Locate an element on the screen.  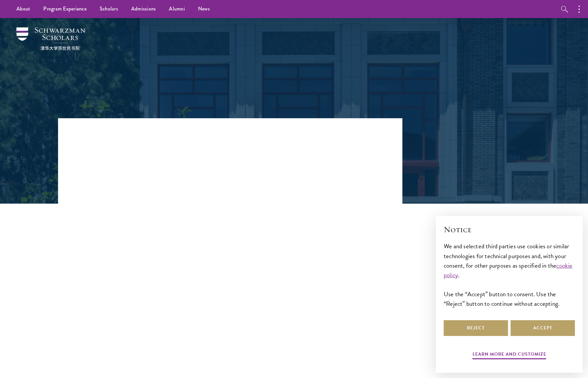
a: cookie policy is located at coordinates (508, 270).